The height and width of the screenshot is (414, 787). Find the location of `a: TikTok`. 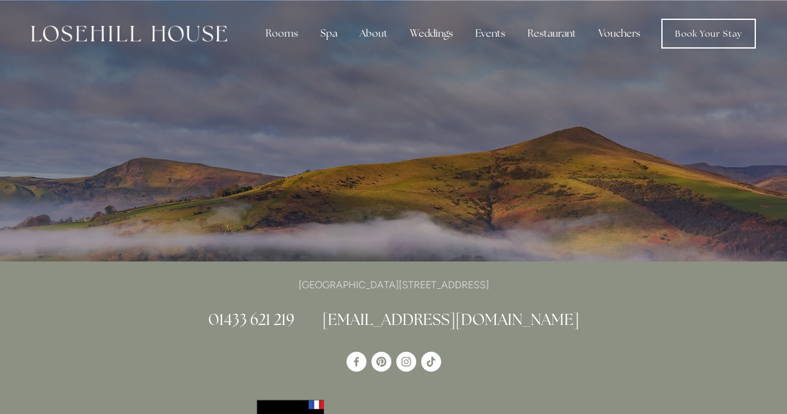

a: TikTok is located at coordinates (431, 362).